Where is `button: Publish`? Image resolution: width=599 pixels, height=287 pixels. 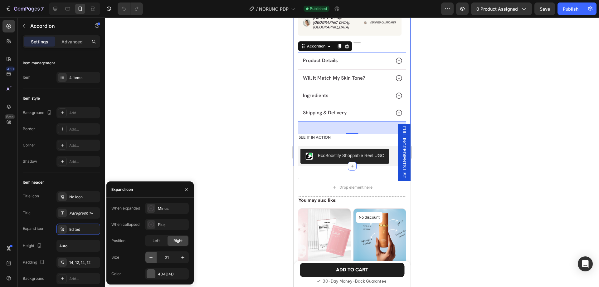
button: Publish is located at coordinates (570, 9).